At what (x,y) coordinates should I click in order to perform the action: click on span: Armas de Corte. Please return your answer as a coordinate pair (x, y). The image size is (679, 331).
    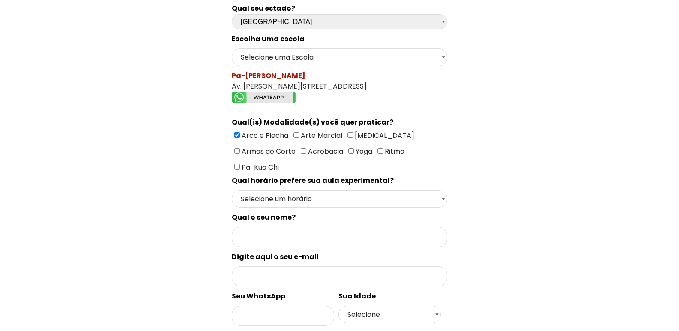
    Looking at the image, I should click on (268, 151).